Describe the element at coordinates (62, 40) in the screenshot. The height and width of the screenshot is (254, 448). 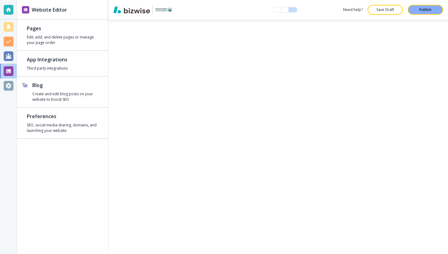
I see `h4: Edit, add, and delete pages or manage your page order` at that location.